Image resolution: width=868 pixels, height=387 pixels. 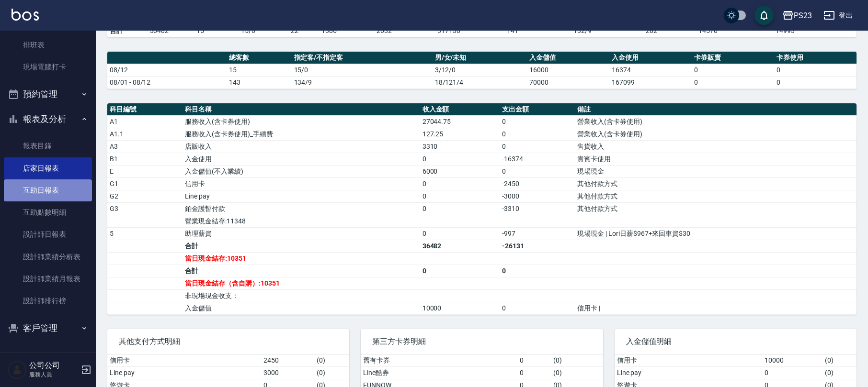 I want to click on td: -3000, so click(x=537, y=197).